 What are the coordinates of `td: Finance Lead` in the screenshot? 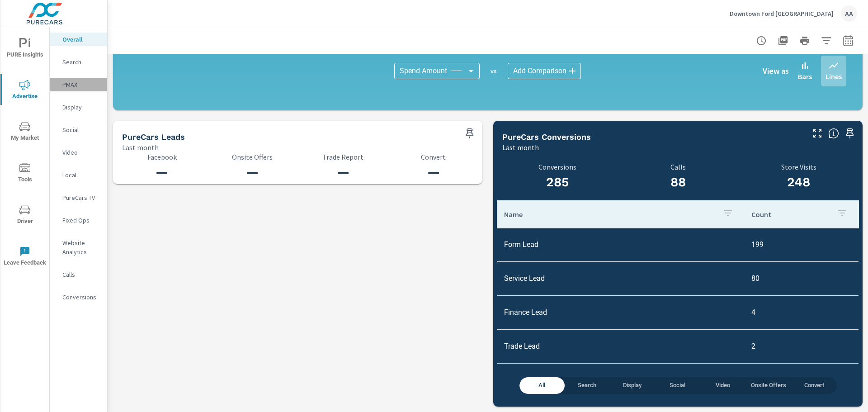 It's located at (621, 312).